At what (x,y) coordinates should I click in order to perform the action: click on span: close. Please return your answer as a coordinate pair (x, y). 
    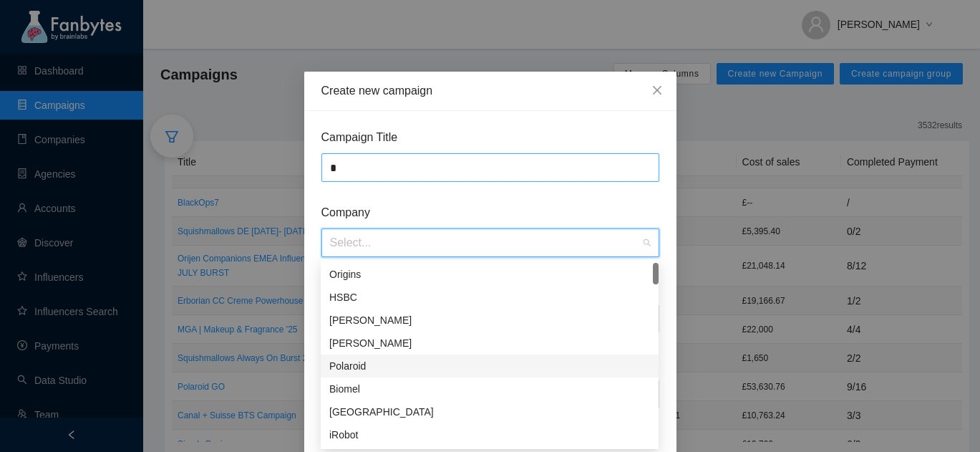
    Looking at the image, I should click on (657, 90).